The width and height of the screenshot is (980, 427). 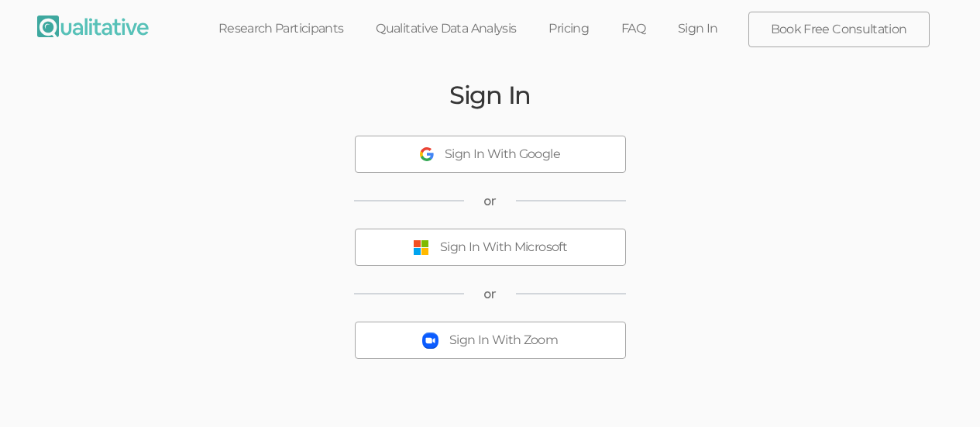 I want to click on img: Qualitative, so click(x=93, y=26).